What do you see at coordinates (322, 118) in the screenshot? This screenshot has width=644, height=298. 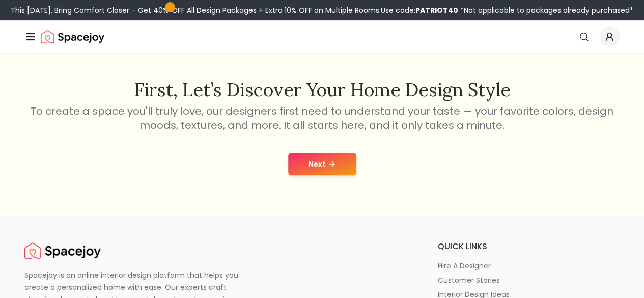 I see `p: To create a space you'll truly love, our designers first need to understand your taste — your fav...` at bounding box center [322, 118].